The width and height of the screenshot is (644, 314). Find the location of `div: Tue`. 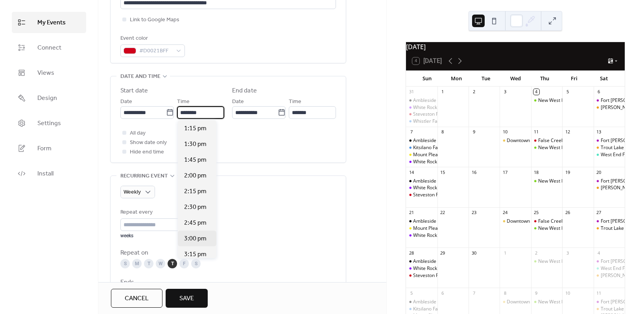

div: Tue is located at coordinates (486, 79).